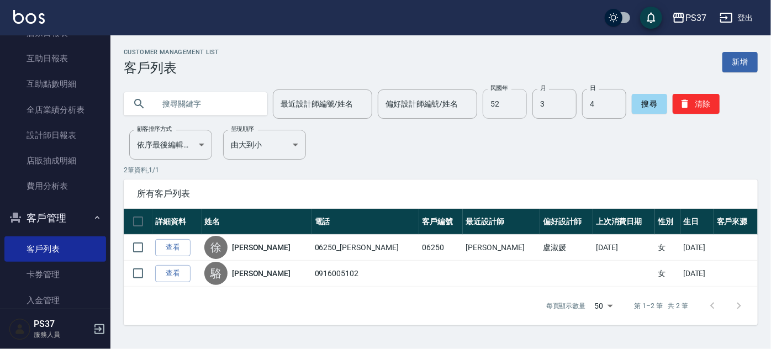 This screenshot has width=771, height=349. I want to click on div: 駱, so click(216, 273).